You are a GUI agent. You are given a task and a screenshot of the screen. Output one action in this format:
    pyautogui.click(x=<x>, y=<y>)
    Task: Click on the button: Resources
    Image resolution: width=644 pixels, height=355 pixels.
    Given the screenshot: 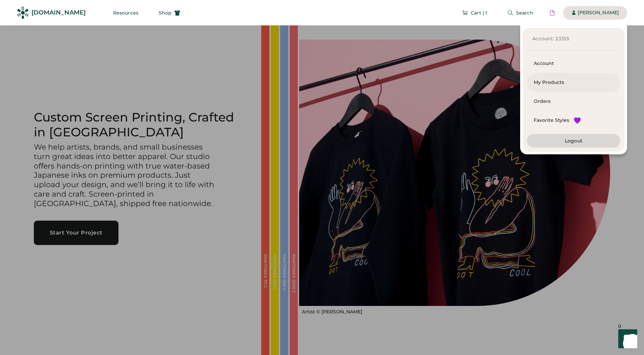 What is the action you would take?
    pyautogui.click(x=125, y=13)
    